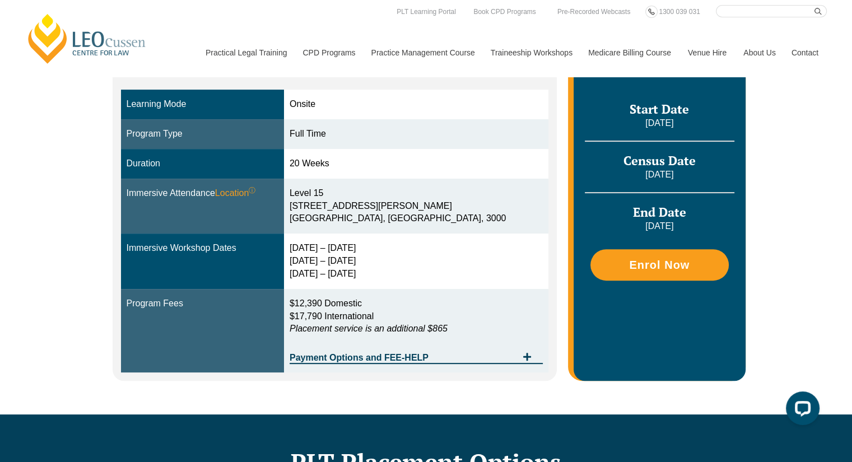  I want to click on span: Census Date, so click(659, 160).